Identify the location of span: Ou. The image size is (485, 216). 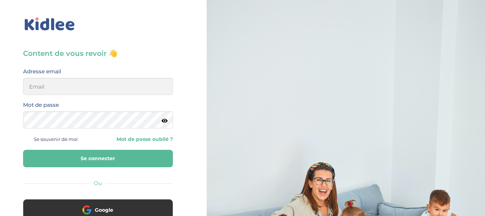
(98, 183).